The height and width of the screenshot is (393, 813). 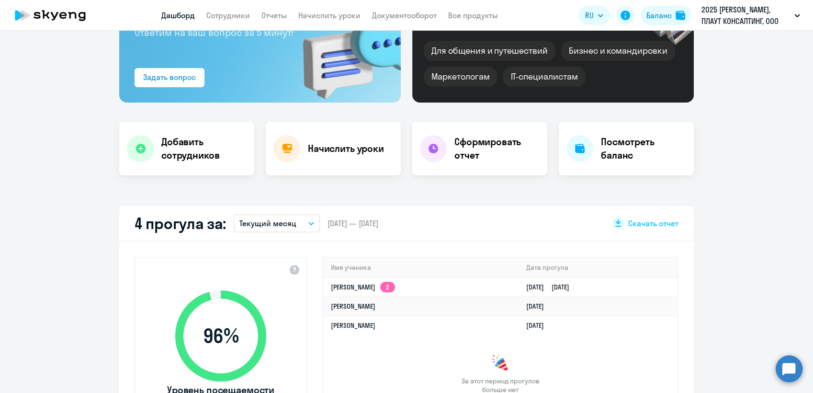 What do you see at coordinates (681, 15) in the screenshot?
I see `img: balance` at bounding box center [681, 15].